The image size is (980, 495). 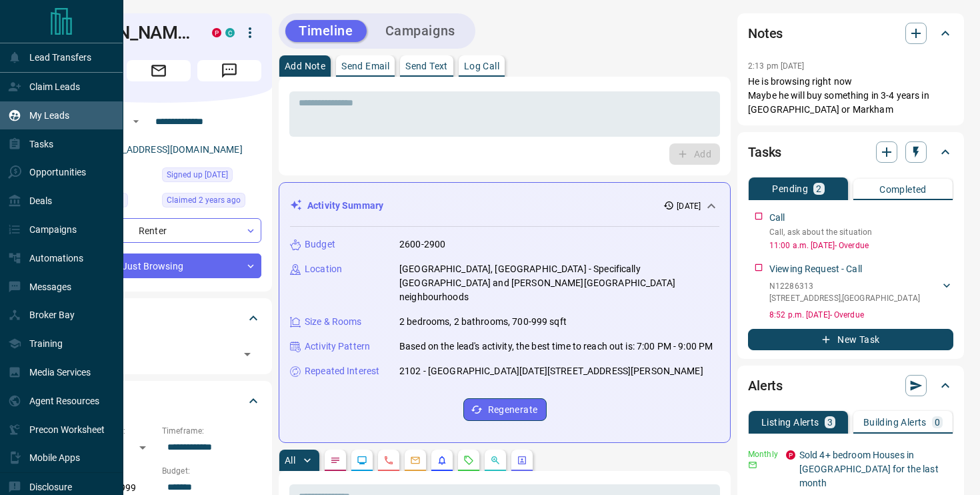 What do you see at coordinates (845, 286) in the screenshot?
I see `p: N12286313` at bounding box center [845, 286].